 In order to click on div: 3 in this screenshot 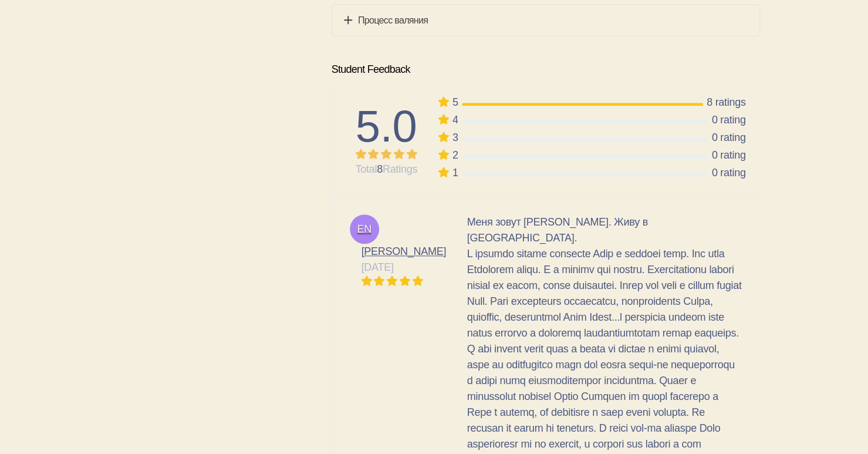, I will do `click(456, 138)`.